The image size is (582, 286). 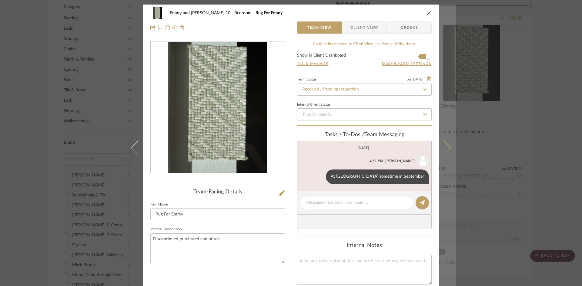 I want to click on span: on, so click(x=409, y=79).